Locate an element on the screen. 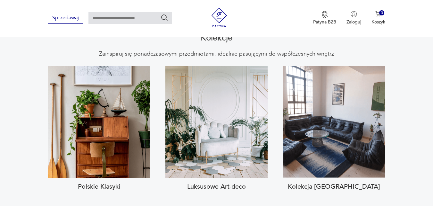 The height and width of the screenshot is (206, 433). button: Zaloguj is located at coordinates (354, 18).